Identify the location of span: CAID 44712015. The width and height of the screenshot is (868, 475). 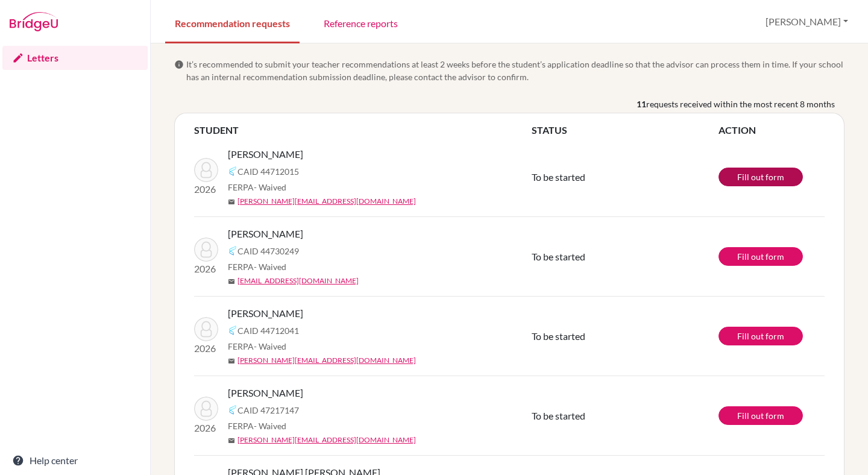
(268, 171).